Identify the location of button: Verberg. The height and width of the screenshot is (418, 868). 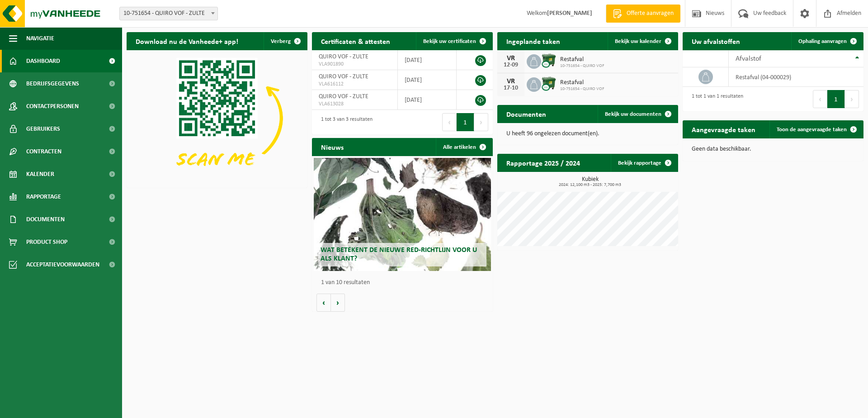
(285, 41).